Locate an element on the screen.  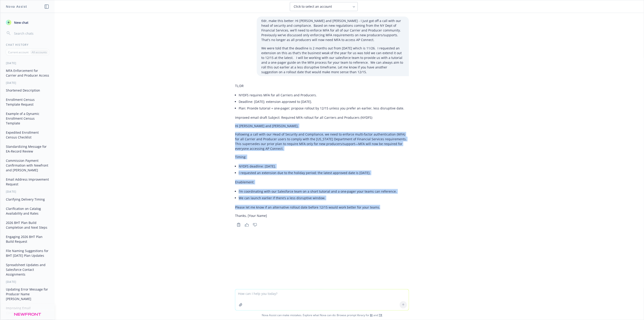
button: Email Address Improvement Request is located at coordinates (27, 182).